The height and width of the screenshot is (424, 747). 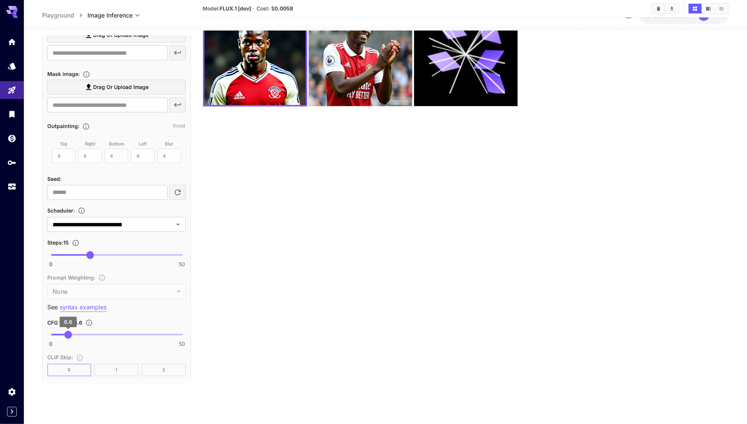 What do you see at coordinates (68, 322) in the screenshot?
I see `span: 6.6` at bounding box center [68, 322].